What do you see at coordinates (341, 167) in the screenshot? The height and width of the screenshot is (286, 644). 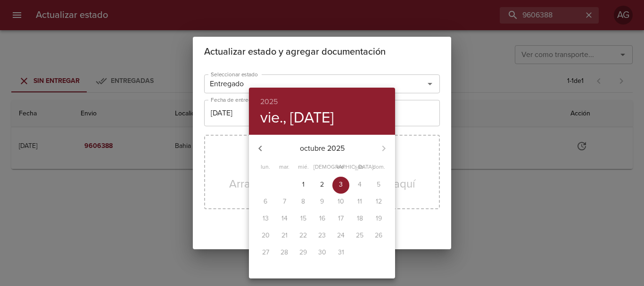 I see `span: vie.` at bounding box center [341, 167].